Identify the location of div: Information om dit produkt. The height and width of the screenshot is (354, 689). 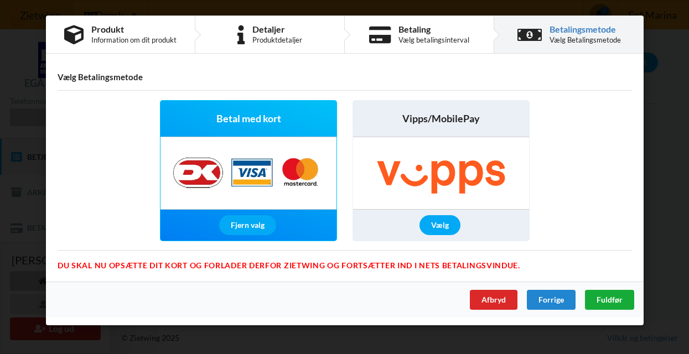
(134, 40).